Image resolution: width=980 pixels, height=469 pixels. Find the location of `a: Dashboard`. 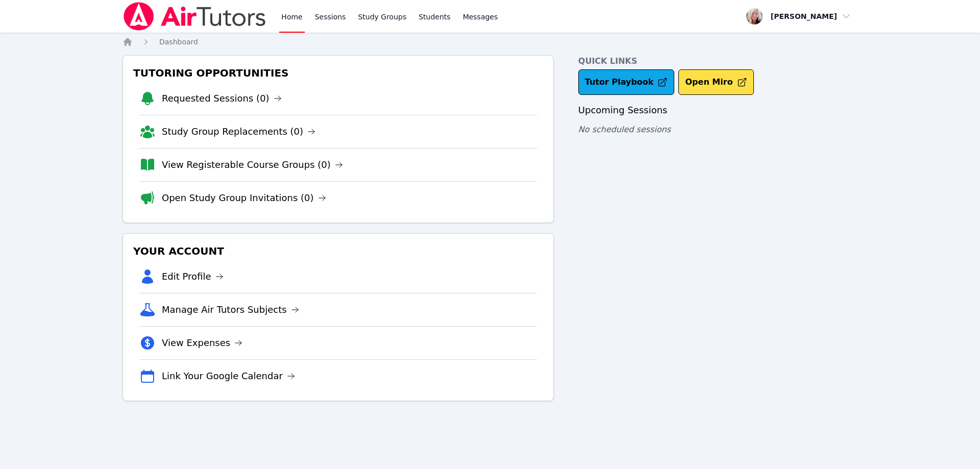

a: Dashboard is located at coordinates (179, 41).